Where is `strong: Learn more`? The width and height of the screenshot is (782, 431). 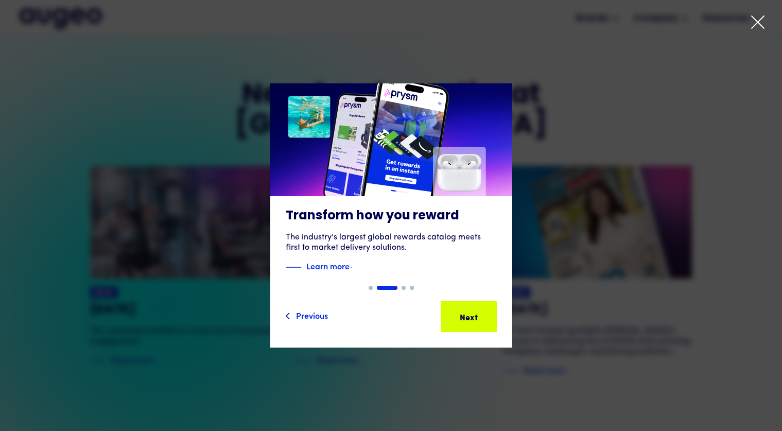
strong: Learn more is located at coordinates (328, 266).